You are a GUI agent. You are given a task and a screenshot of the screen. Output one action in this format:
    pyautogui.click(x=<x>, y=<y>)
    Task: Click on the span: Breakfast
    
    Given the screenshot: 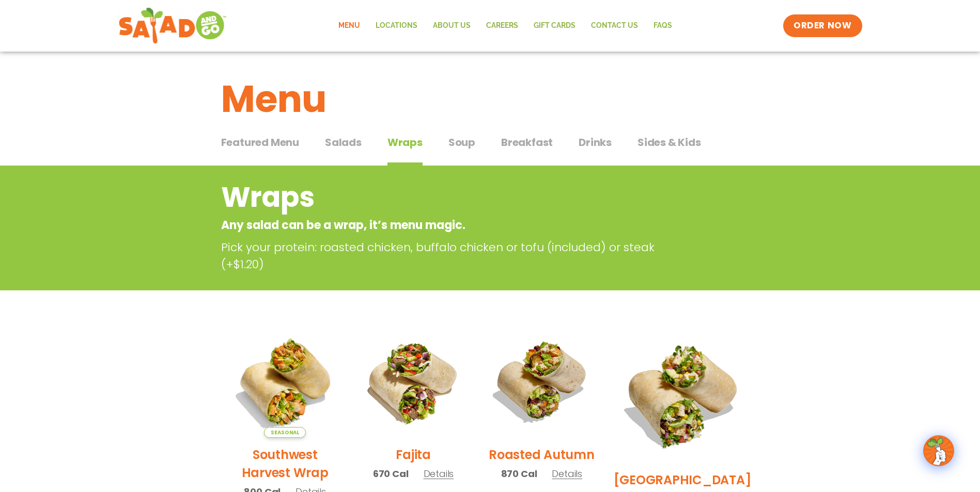 What is the action you would take?
    pyautogui.click(x=526, y=142)
    